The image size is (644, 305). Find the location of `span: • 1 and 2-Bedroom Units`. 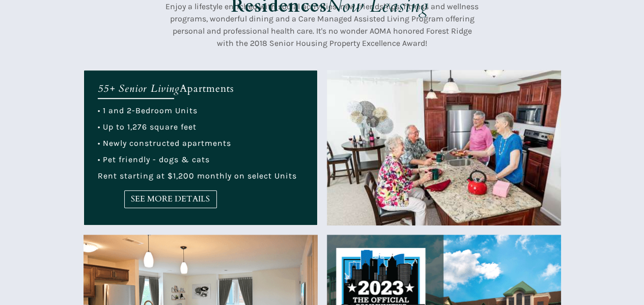

span: • 1 and 2-Bedroom Units is located at coordinates (148, 110).